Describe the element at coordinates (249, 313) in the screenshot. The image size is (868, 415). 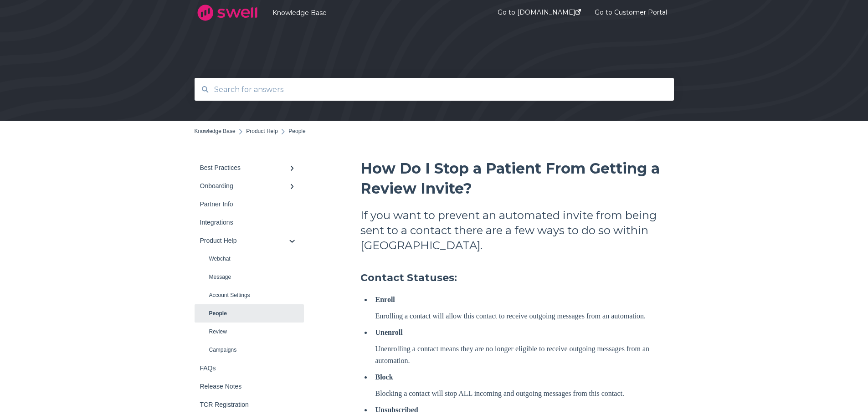
I see `a: People` at that location.